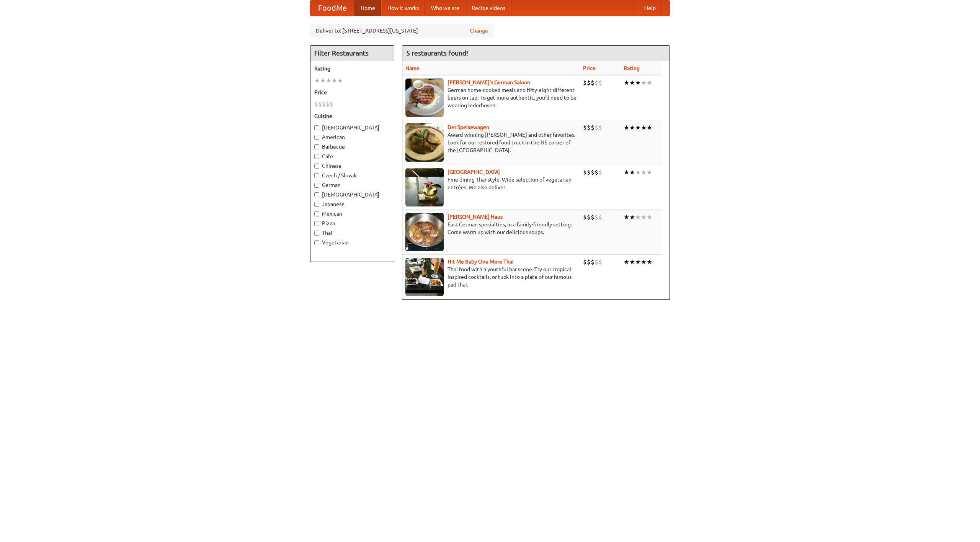 This screenshot has width=980, height=542. I want to click on a: Rating, so click(631, 68).